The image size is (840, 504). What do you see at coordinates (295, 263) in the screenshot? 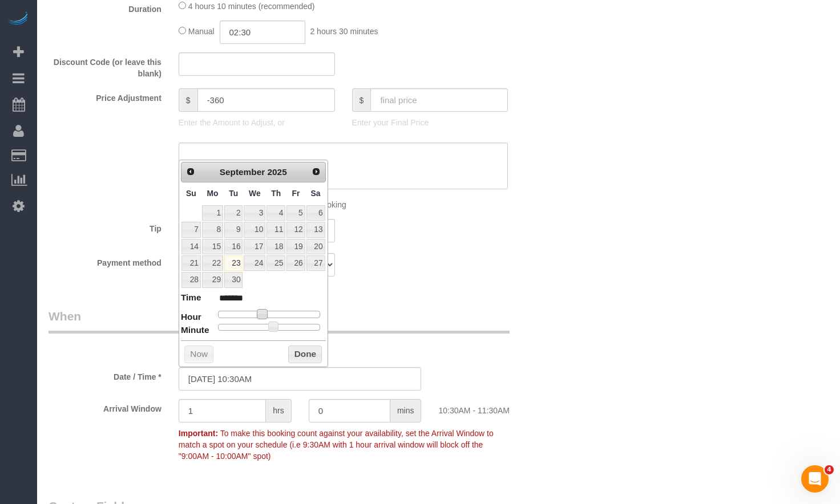
I see `a: 26` at bounding box center [295, 263].